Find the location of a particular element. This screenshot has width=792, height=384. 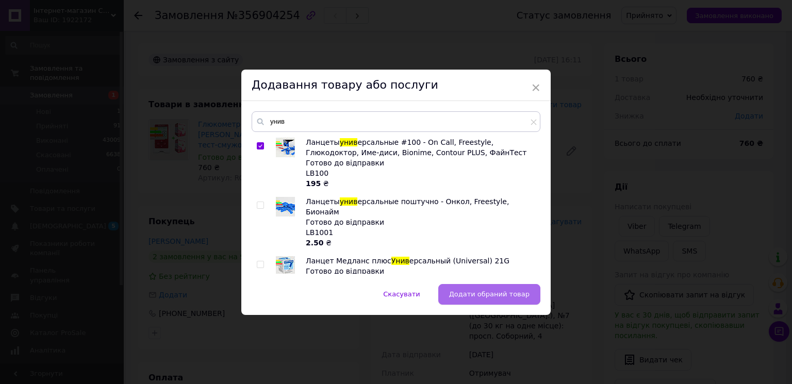

b: 2.50 is located at coordinates (315, 243).